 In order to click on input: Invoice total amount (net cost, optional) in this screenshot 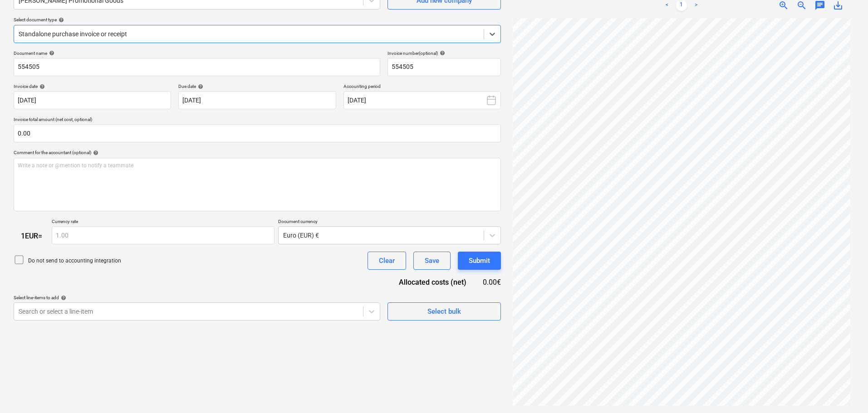, I will do `click(257, 133)`.